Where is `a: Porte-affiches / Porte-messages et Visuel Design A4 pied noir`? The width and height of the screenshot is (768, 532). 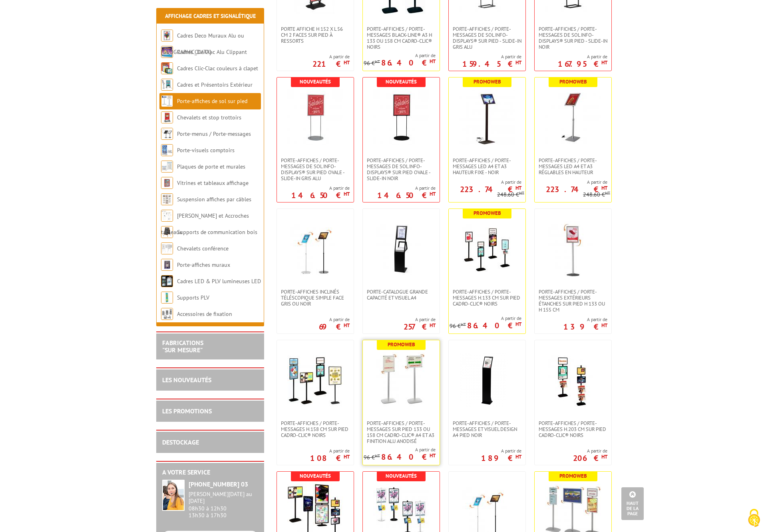 a: Porte-affiches / Porte-messages et Visuel Design A4 pied noir is located at coordinates (487, 428).